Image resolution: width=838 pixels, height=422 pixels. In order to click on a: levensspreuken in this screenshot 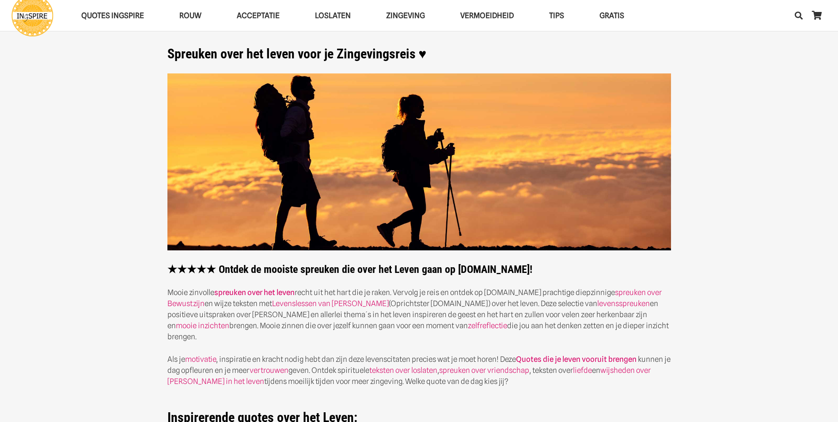, I will do `click(623, 303)`.